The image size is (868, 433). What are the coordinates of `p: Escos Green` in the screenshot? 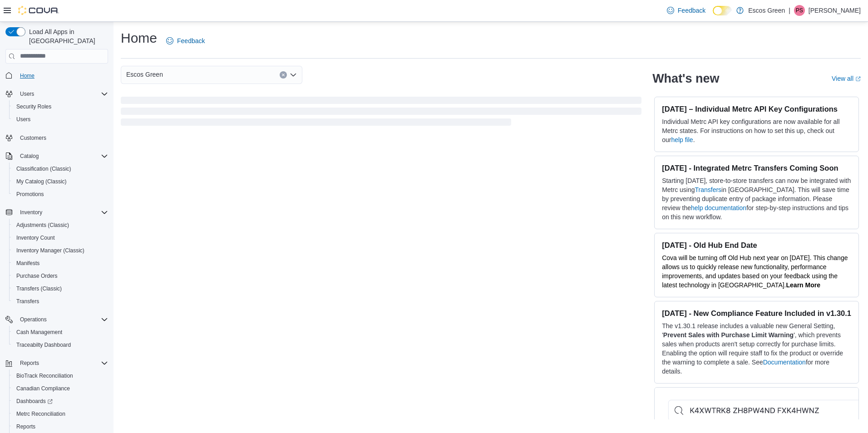 It's located at (766, 11).